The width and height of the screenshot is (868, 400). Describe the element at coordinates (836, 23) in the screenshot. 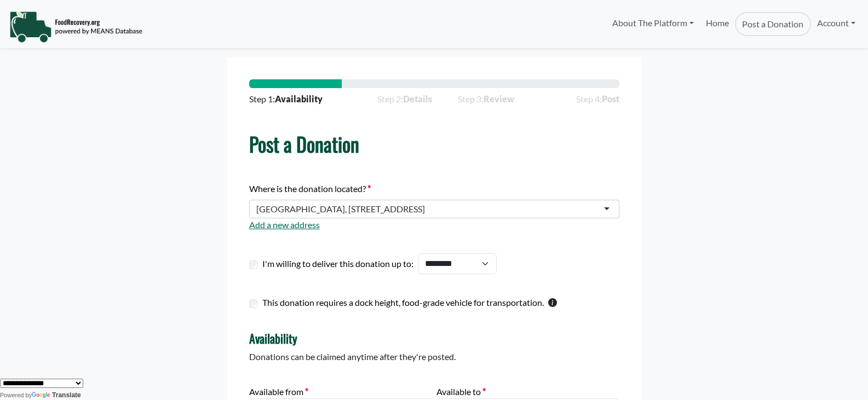

I see `a: Account` at that location.